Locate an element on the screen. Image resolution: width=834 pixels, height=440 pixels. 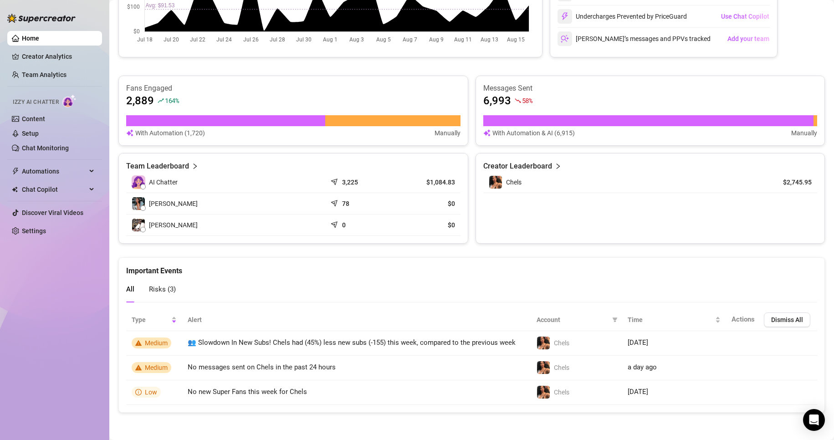
span: Account is located at coordinates (573, 320).